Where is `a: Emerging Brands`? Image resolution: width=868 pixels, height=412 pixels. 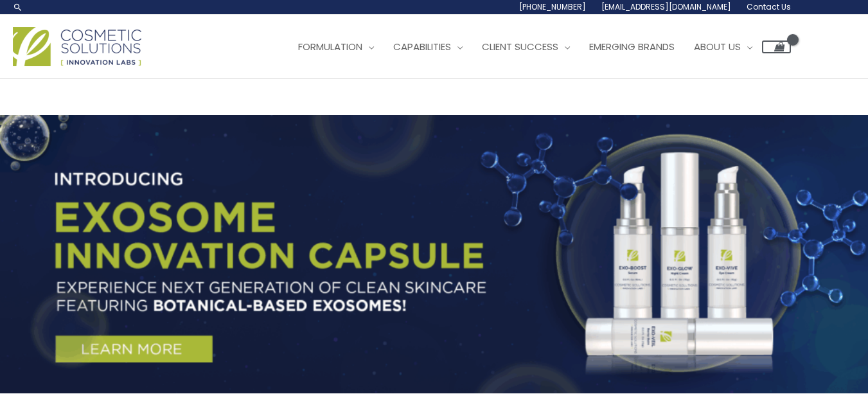 a: Emerging Brands is located at coordinates (632, 47).